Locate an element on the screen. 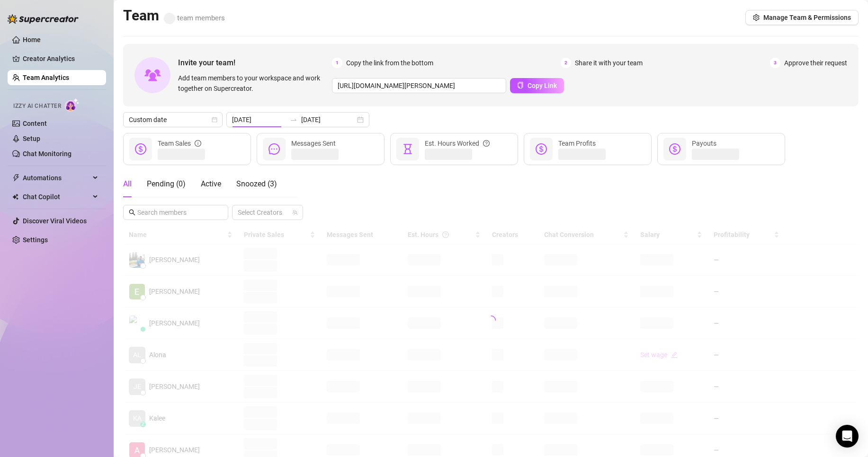  span: Invite your team! is located at coordinates (255, 62).